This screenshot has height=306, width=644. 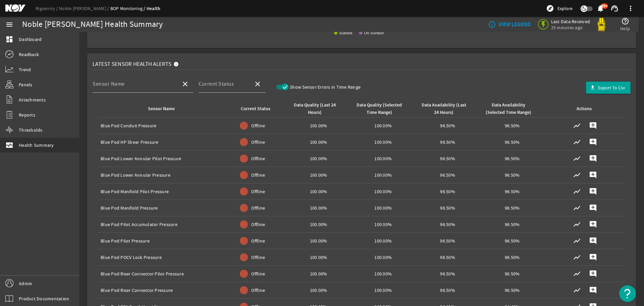 What do you see at coordinates (32, 100) in the screenshot?
I see `span: Attachments` at bounding box center [32, 100].